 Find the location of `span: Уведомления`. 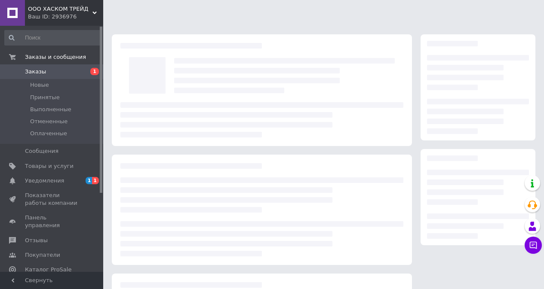

span: Уведомления is located at coordinates (44, 181).